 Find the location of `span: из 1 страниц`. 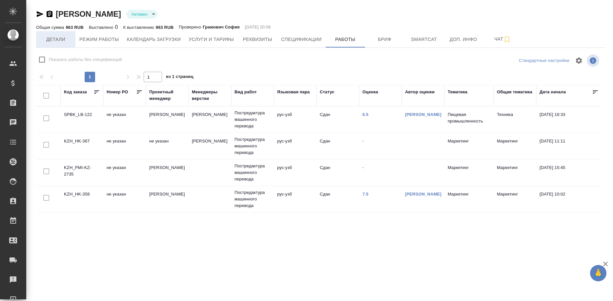

span: из 1 страниц is located at coordinates (180, 77).